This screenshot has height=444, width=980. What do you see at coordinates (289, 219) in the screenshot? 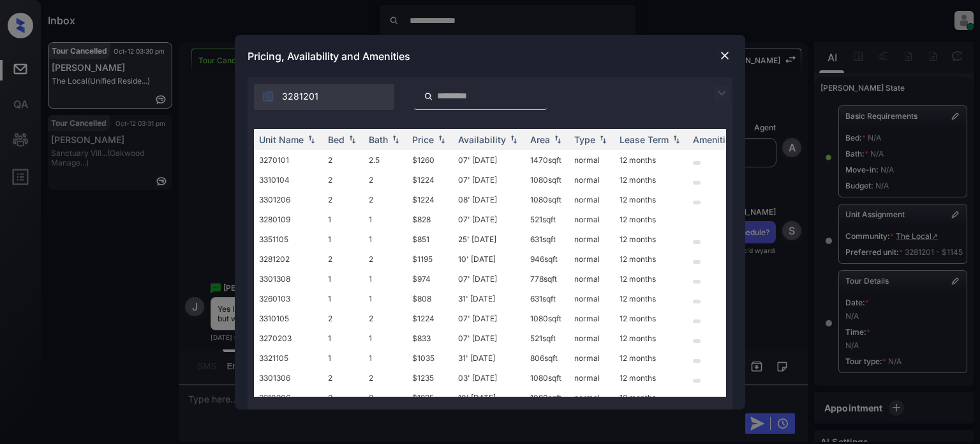
I see `td: 3280109` at bounding box center [289, 219].